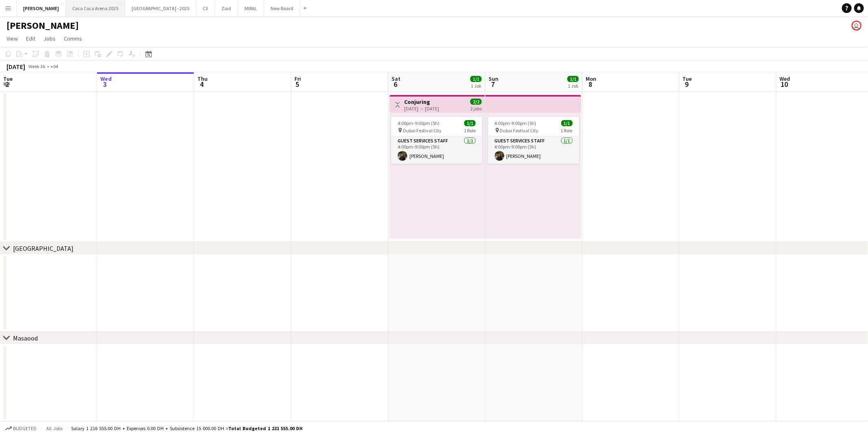  I want to click on span: 9, so click(687, 84).